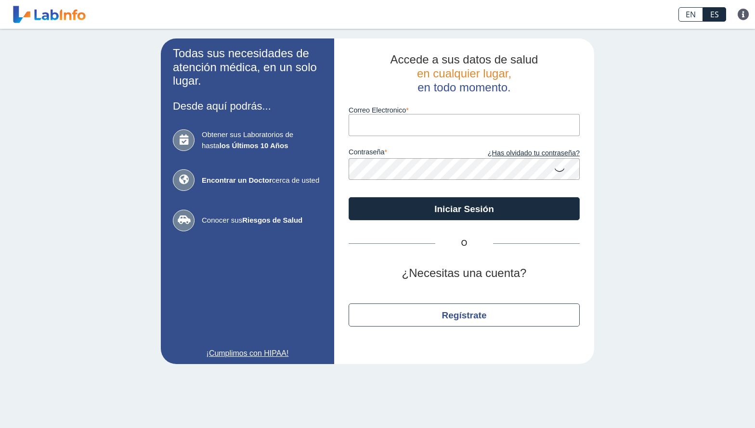 This screenshot has width=755, height=428. Describe the element at coordinates (247, 354) in the screenshot. I see `a: ¡Cumplimos con HIPAA!` at that location.